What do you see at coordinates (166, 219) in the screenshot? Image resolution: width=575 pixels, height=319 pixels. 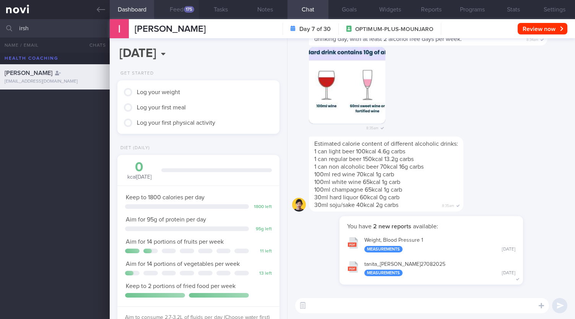 I see `span: Aim for 95g of protein per day` at bounding box center [166, 219].